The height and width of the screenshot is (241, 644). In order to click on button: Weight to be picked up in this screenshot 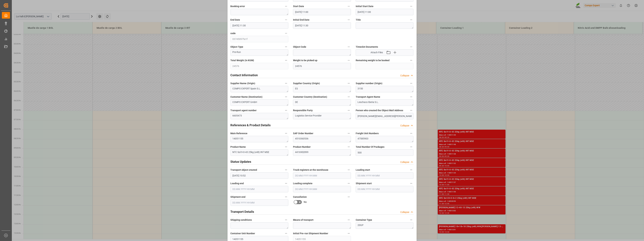, I will do `click(349, 60)`.